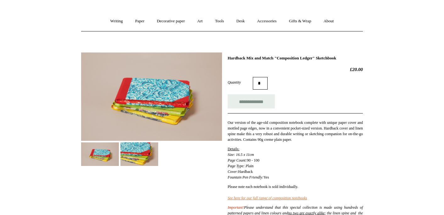  I want to click on span: Hardback, so click(245, 172).